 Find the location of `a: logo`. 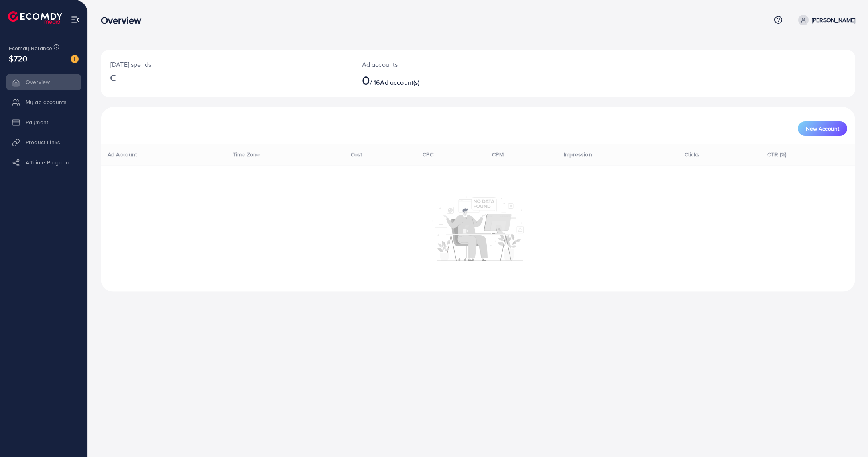

a: logo is located at coordinates (35, 18).